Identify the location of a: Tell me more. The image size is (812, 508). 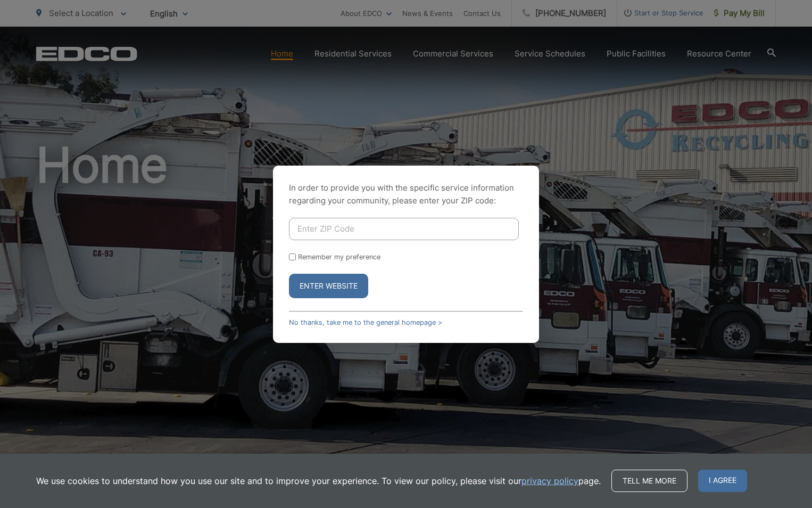
(649, 480).